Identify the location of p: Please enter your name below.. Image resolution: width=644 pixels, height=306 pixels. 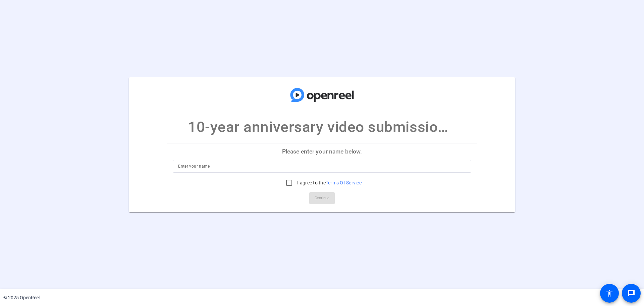
(322, 151).